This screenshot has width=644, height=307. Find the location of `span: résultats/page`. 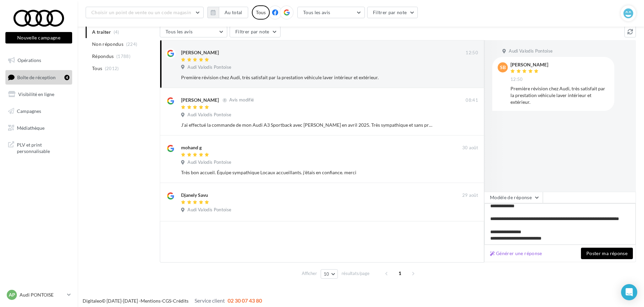

span: résultats/page is located at coordinates (356, 274).